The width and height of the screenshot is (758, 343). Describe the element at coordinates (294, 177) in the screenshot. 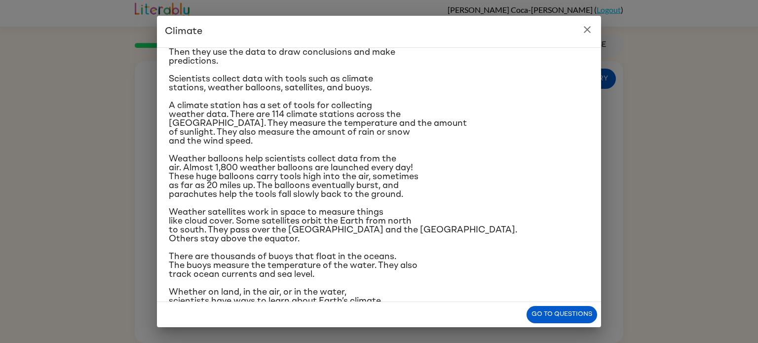

I see `span: Weather balloons help scientists collect data from the air. Almost 1,800 weather balloons are lau...` at that location.